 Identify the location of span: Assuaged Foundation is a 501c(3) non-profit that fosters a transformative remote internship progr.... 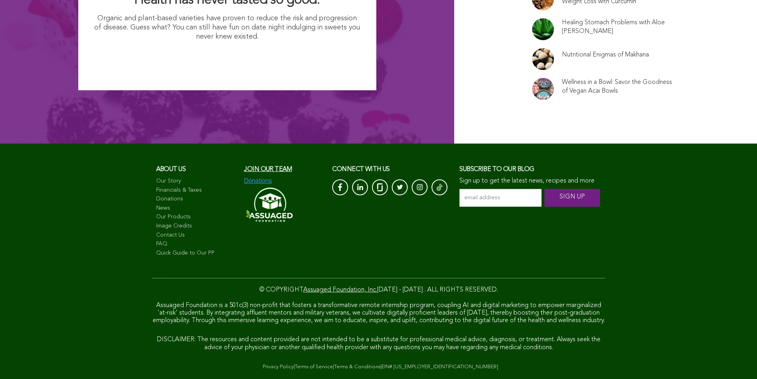
(379, 313).